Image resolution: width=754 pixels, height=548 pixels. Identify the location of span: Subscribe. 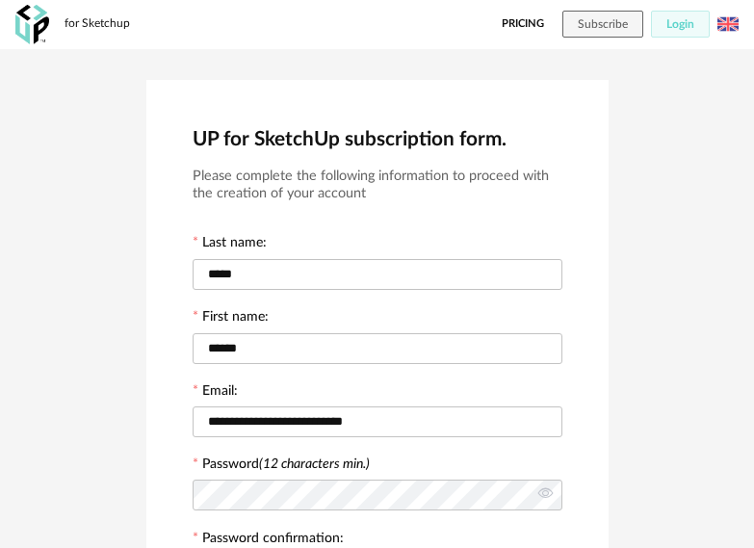
(603, 24).